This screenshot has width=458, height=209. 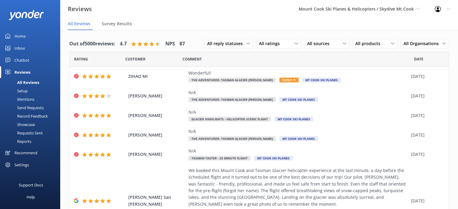 I want to click on a: Mentions, so click(x=32, y=99).